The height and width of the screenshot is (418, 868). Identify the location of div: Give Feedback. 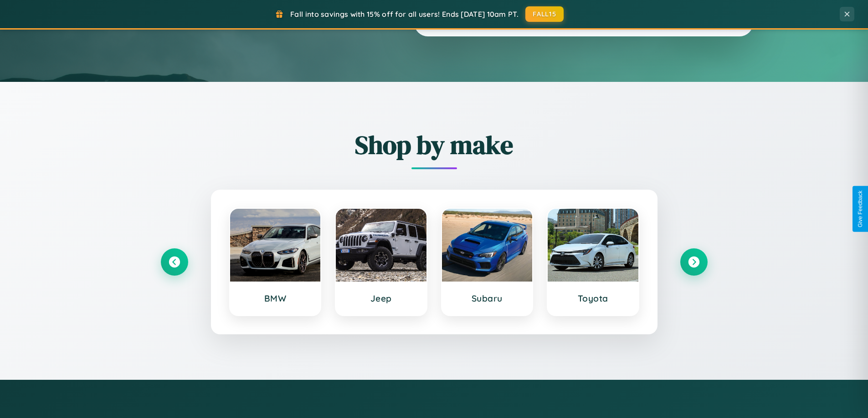
(860, 209).